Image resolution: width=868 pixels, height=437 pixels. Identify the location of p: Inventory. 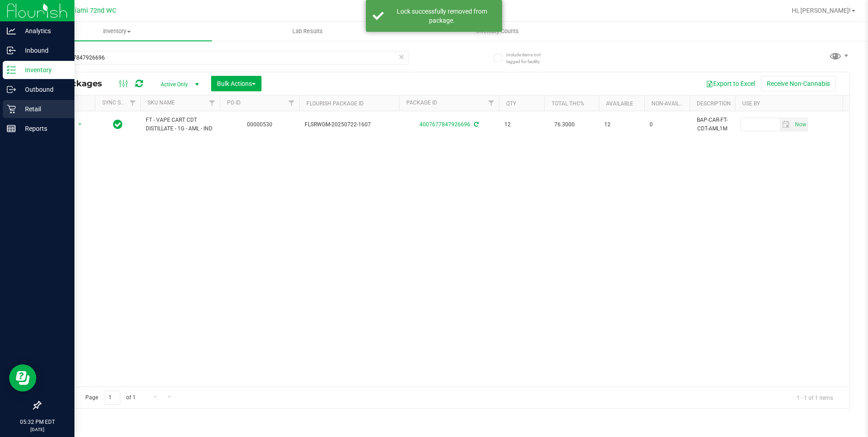
(43, 70).